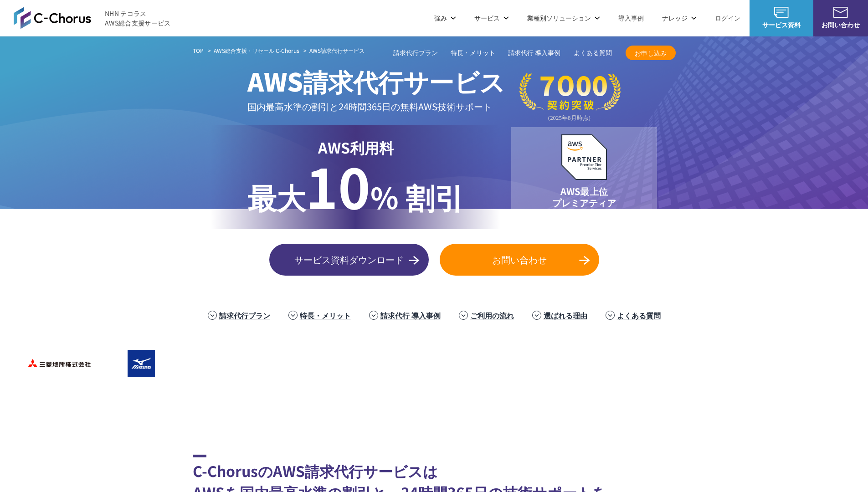  Describe the element at coordinates (512, 409) in the screenshot. I see `img: 慶應義塾` at that location.